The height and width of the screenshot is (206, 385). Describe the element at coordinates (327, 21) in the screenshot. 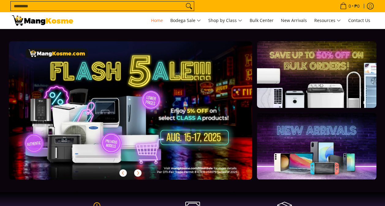

I see `span: Resources` at that location.